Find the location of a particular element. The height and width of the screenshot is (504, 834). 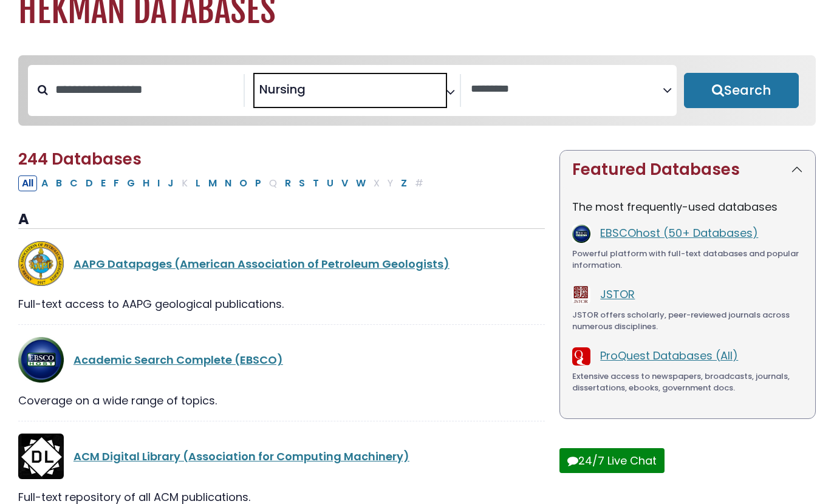

div: JSTOR offers scholarly, peer-reviewed journals across numerous disciplines. is located at coordinates (687, 321).